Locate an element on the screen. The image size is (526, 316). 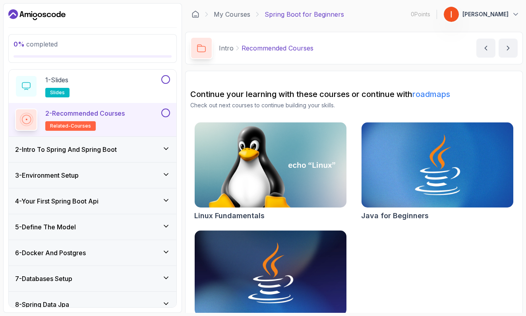
button: next content is located at coordinates (508, 48).